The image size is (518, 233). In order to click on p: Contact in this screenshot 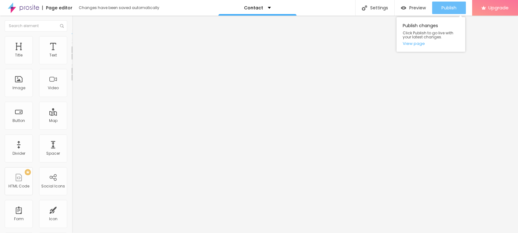, I will do `click(253, 8)`.